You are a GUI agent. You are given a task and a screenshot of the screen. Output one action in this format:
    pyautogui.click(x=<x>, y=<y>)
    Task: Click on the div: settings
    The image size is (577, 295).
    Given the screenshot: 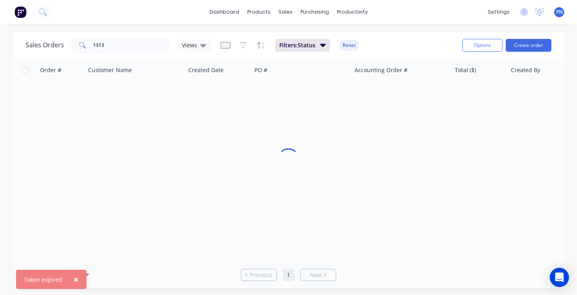 What is the action you would take?
    pyautogui.click(x=499, y=12)
    